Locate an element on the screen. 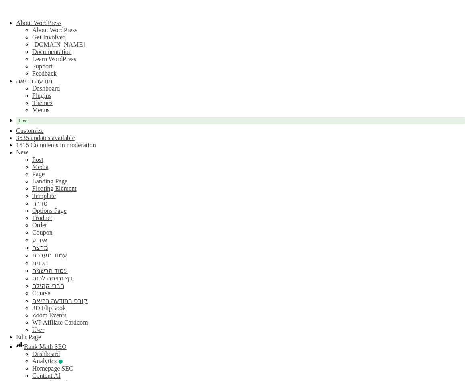  span: 35 is located at coordinates (19, 137).